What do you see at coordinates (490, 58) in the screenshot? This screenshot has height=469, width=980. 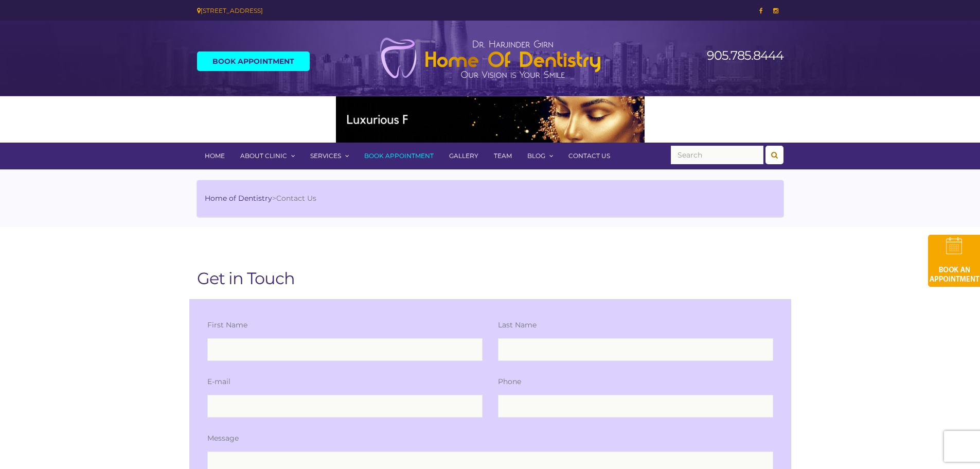 I see `img: Home of Dentistry` at bounding box center [490, 58].